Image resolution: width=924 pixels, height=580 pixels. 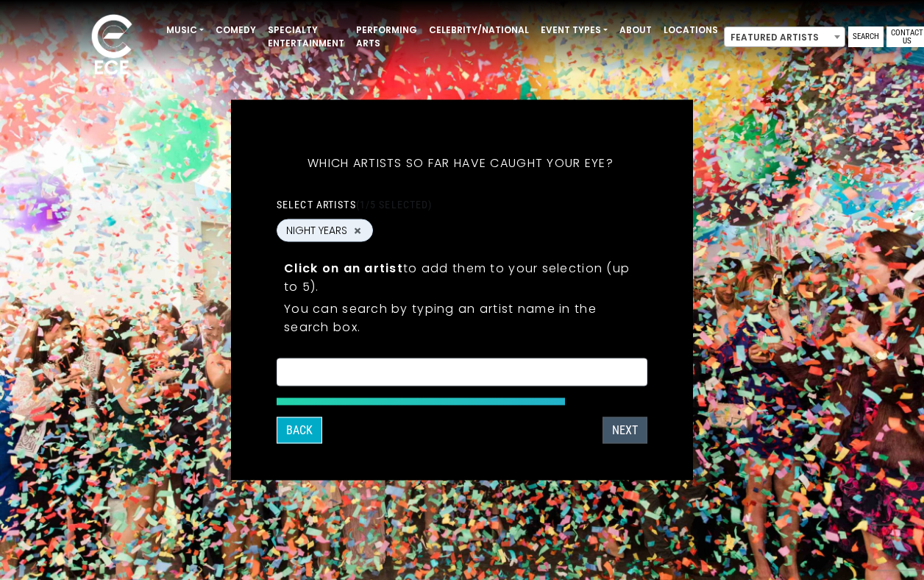 What do you see at coordinates (462, 318) in the screenshot?
I see `p: You can search by typing an artist name in the search box.` at bounding box center [462, 318].